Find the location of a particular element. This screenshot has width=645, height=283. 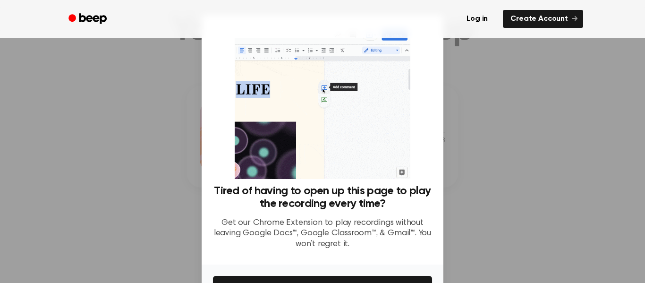

p: Get our Chrome Extension to play recordings without leaving Google Docs™, Google Classroom™, & Gm... is located at coordinates (323, 234).